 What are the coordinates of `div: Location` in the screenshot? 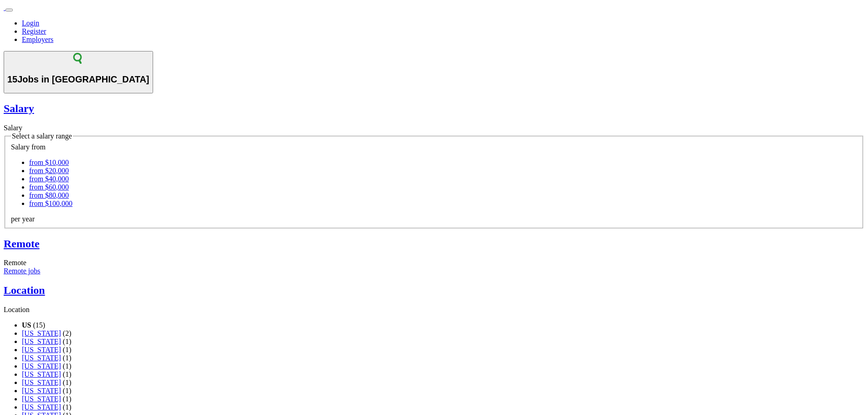 It's located at (434, 309).